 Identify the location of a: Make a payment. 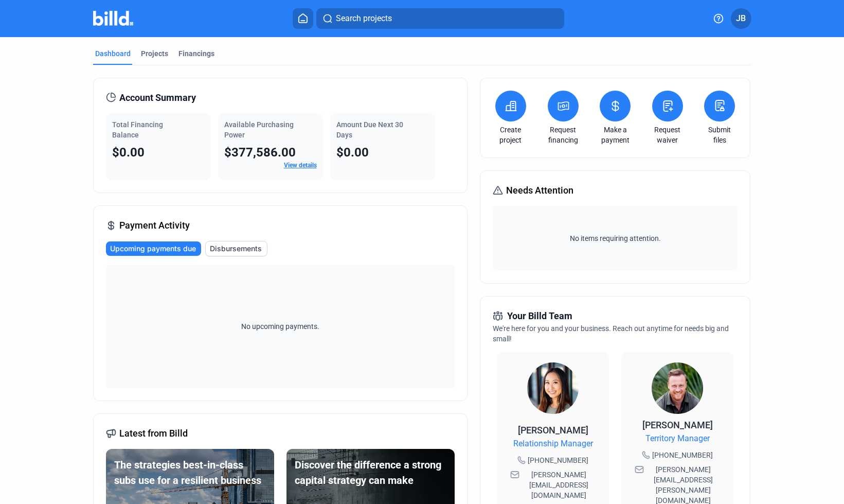
(615, 135).